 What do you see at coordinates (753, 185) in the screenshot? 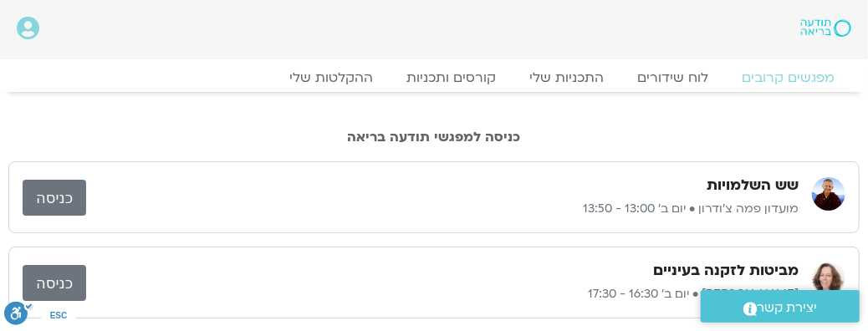
I see `h3: שש השלמויות` at bounding box center [753, 185].